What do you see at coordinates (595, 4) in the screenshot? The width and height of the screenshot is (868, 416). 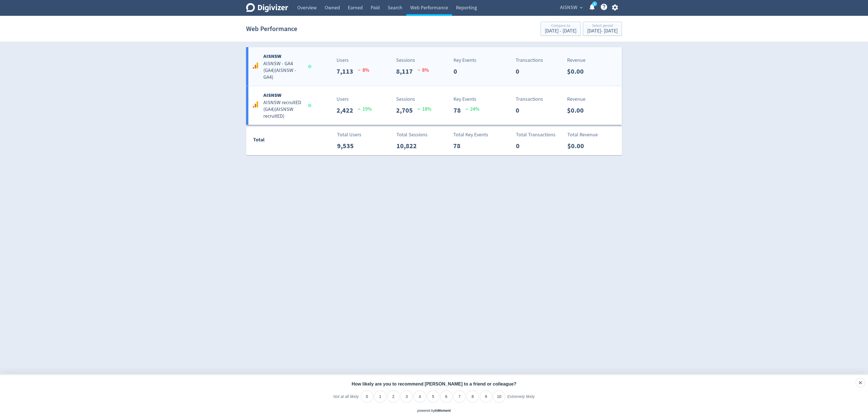 I see `text: 1` at bounding box center [595, 4].